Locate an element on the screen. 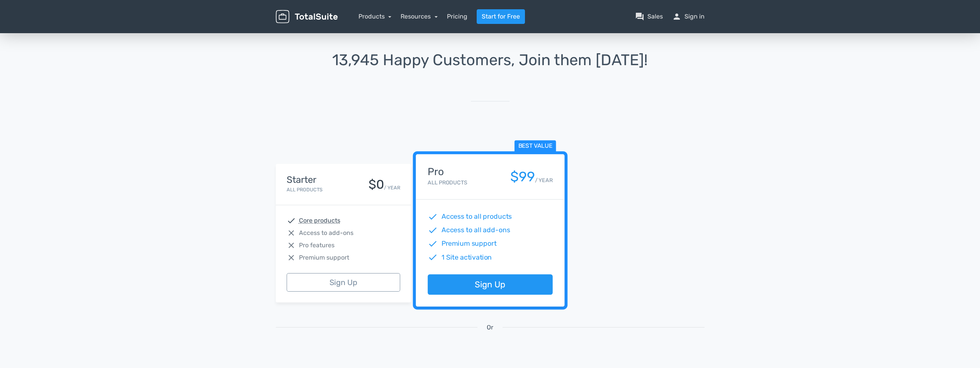 The height and width of the screenshot is (368, 980). div: $99 is located at coordinates (522, 176).